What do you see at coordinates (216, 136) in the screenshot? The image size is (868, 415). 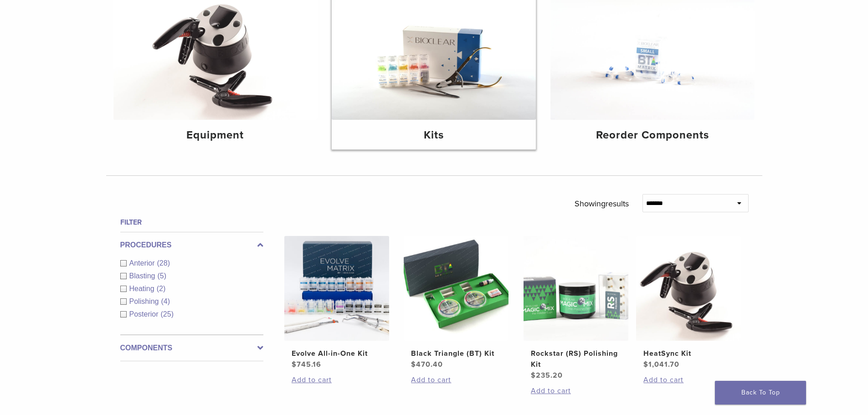 I see `h4: Equipment` at bounding box center [216, 136].